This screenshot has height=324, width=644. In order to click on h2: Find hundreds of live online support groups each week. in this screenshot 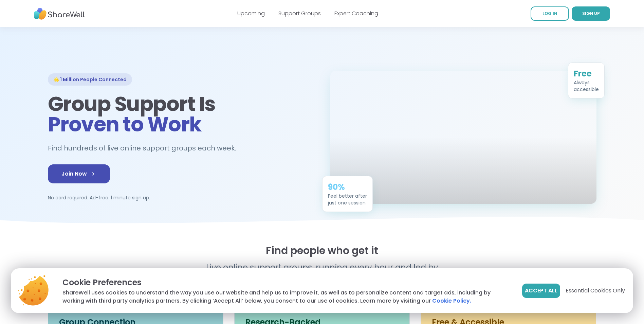, I will do `click(146, 148)`.